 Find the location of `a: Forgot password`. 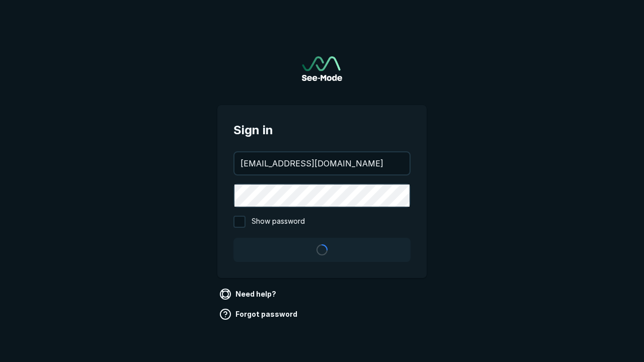

a: Forgot password is located at coordinates (259, 314).